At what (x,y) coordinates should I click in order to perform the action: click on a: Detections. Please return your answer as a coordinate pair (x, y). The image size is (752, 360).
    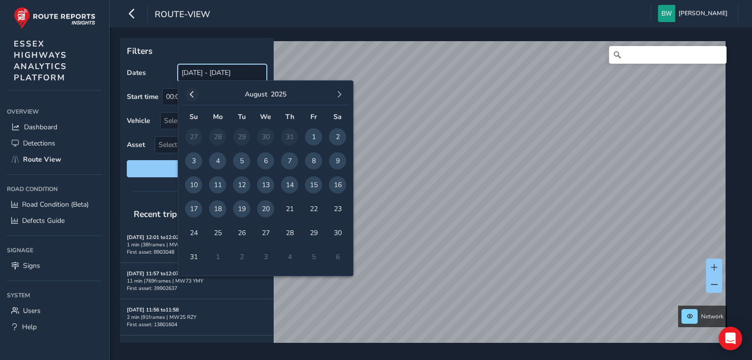
    Looking at the image, I should click on (54, 143).